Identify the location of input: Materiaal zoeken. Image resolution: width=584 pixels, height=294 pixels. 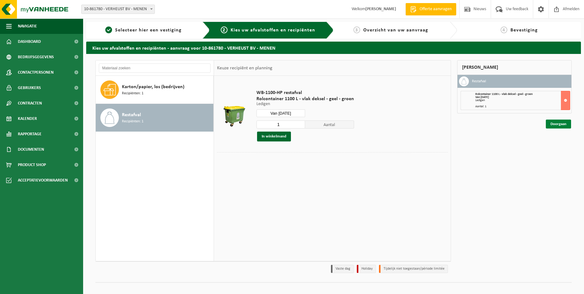
(155, 68).